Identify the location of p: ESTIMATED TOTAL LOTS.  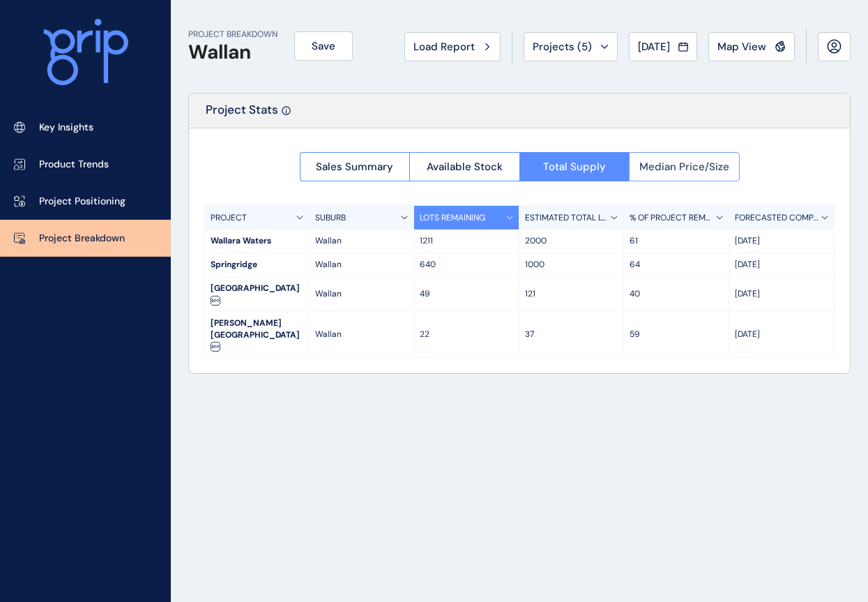
(567, 217).